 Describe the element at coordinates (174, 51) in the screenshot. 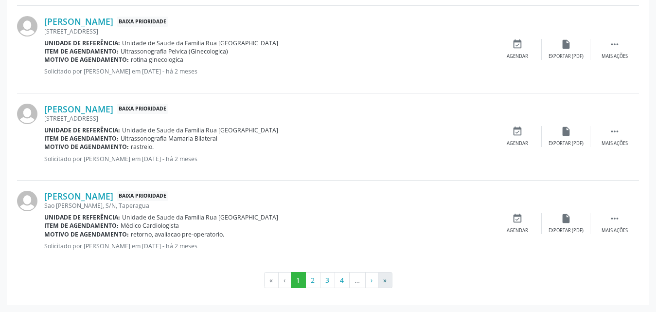

I see `span: Ultrassonografia Pelvica (Ginecologica)` at that location.